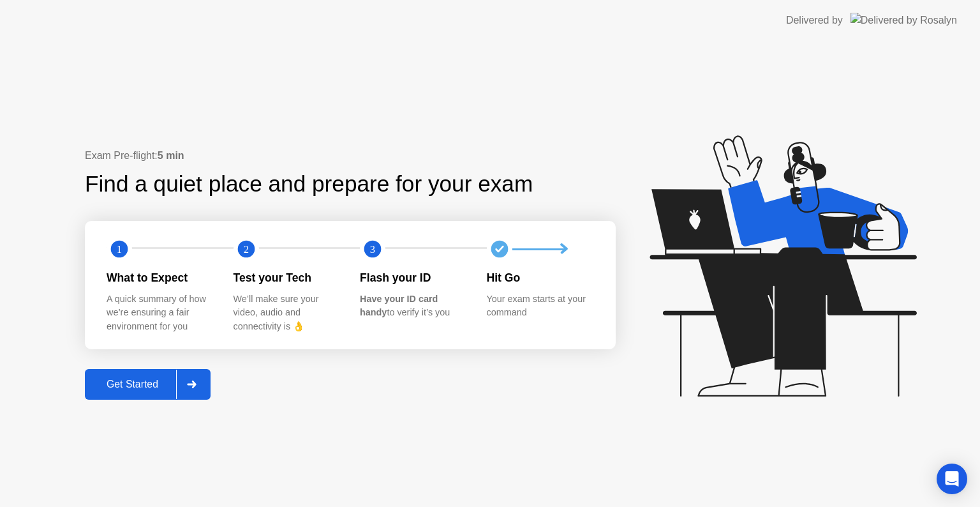 The height and width of the screenshot is (507, 980). Describe the element at coordinates (814, 21) in the screenshot. I see `div: Delivered by` at that location.